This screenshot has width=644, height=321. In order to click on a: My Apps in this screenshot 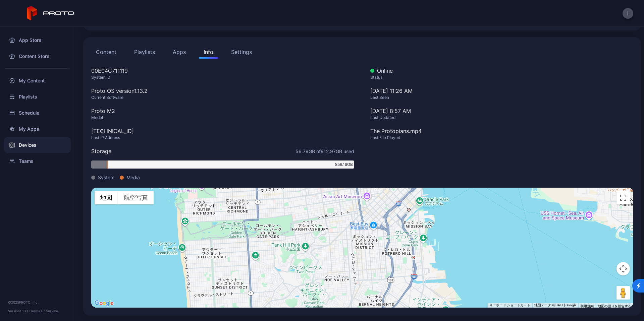, I will do `click(37, 129)`.